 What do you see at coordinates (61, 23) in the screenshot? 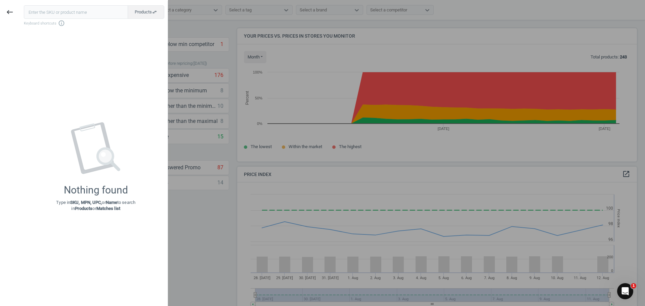
I see `i: info_outline` at bounding box center [61, 23].